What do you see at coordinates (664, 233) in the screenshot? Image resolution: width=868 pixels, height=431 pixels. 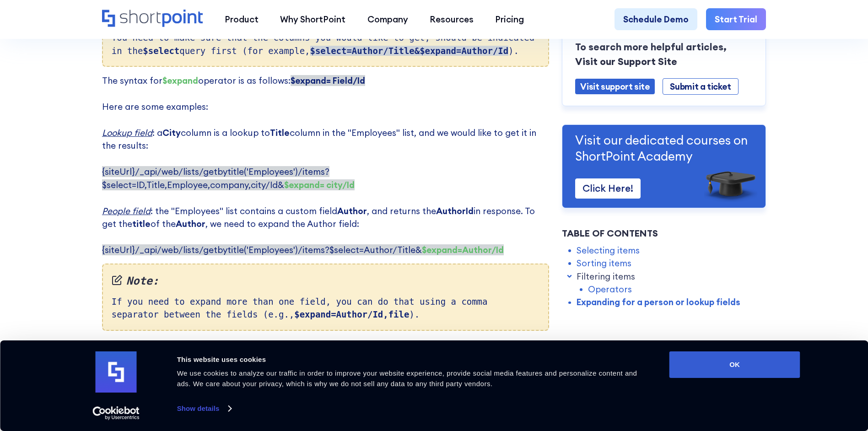 I see `div: Table of Contents` at bounding box center [664, 233].